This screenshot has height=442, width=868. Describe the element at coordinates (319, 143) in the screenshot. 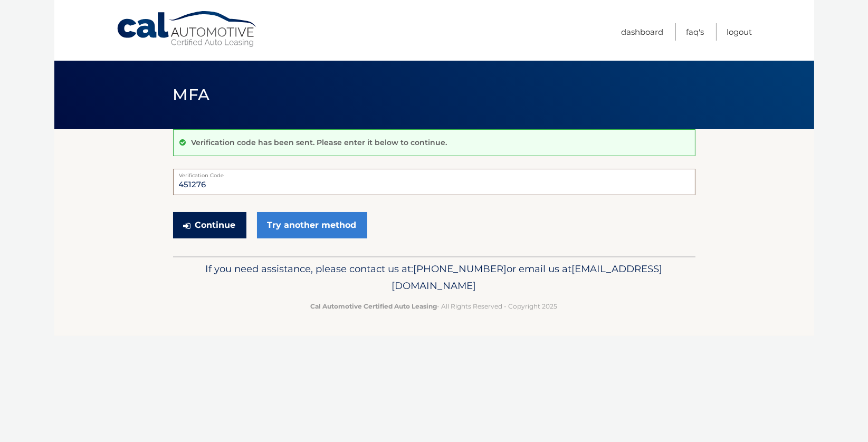

I see `p: Verification code has been sent. Please enter it below to continue.` at that location.